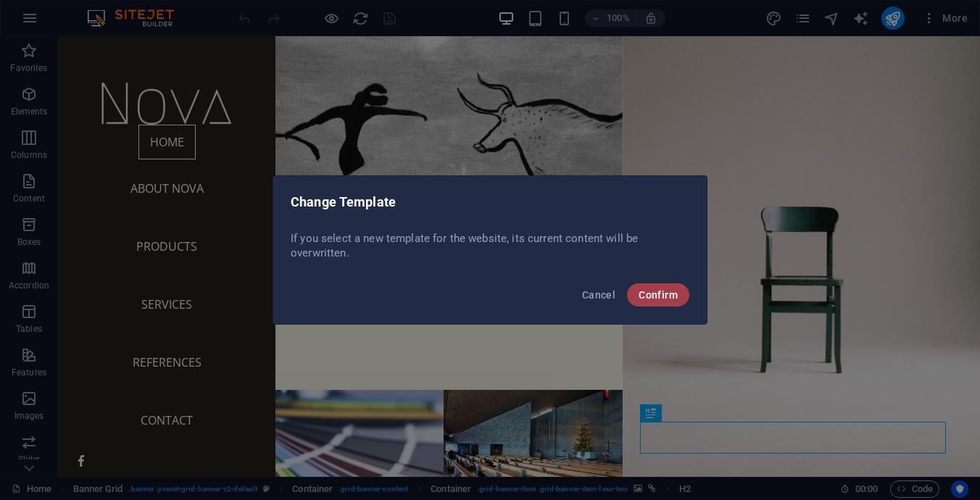  What do you see at coordinates (658, 295) in the screenshot?
I see `button: Confirm` at bounding box center [658, 295].